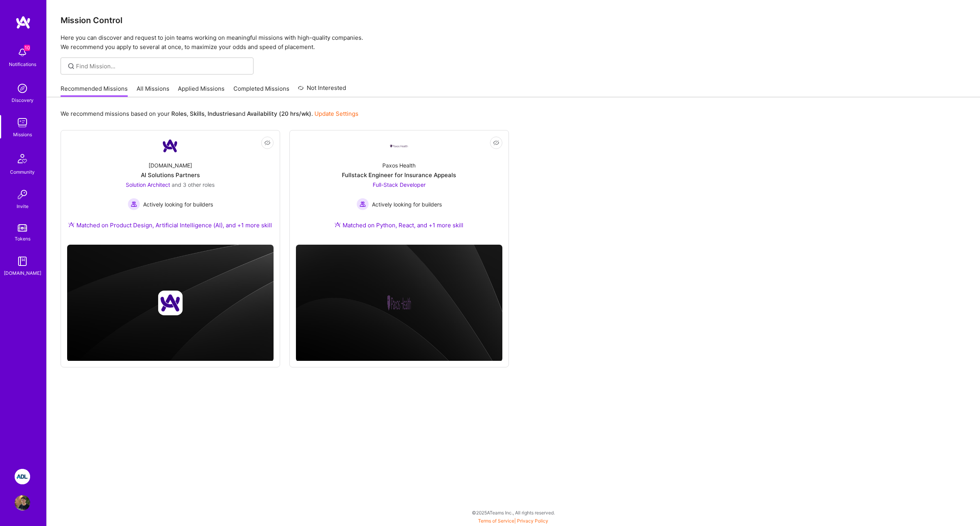 This screenshot has width=980, height=526. I want to click on a: ADL: Technology Modernization Sprint 1, so click(23, 477).